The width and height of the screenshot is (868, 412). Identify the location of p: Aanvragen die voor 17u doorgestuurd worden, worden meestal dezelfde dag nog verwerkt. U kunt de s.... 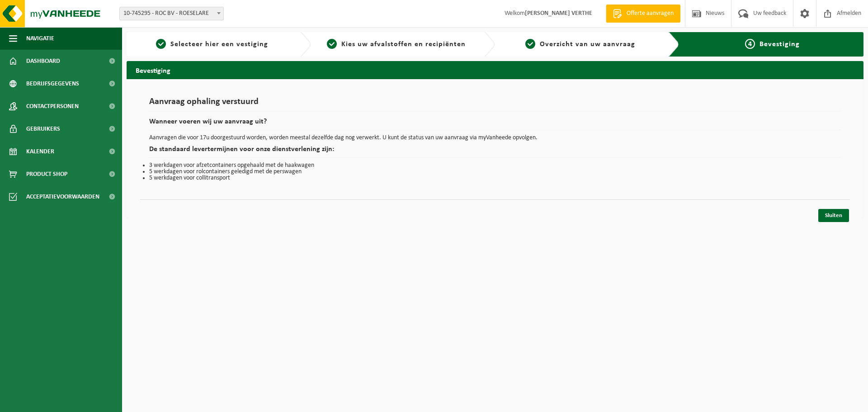
(495, 138).